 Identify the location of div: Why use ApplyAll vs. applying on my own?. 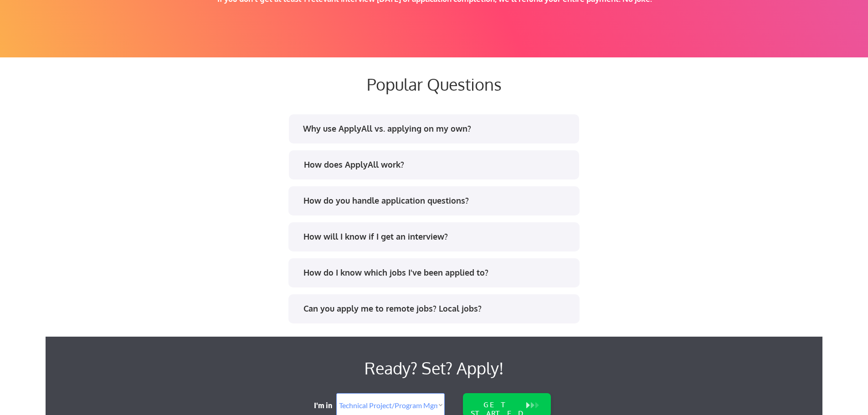
(436, 128).